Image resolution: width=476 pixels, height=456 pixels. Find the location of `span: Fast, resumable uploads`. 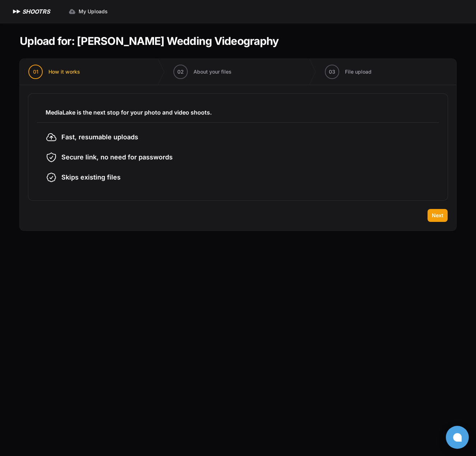

span: Fast, resumable uploads is located at coordinates (100, 137).